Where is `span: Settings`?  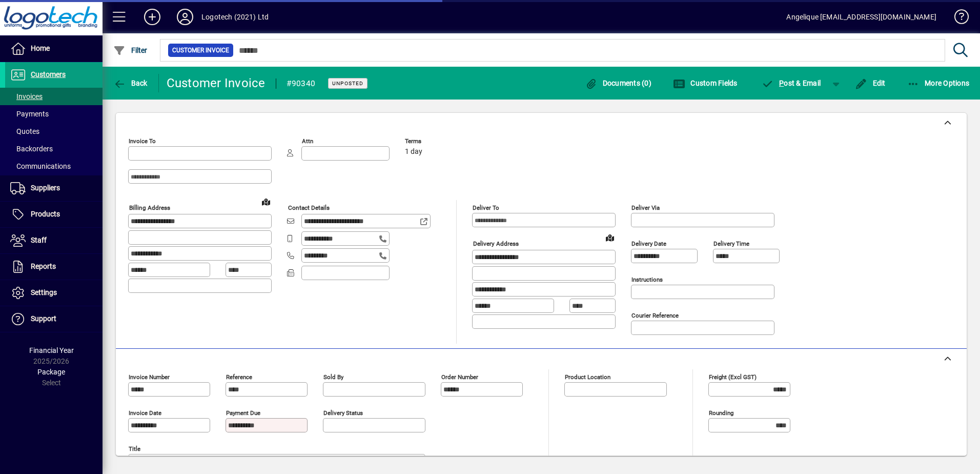
span: Settings is located at coordinates (44, 292).